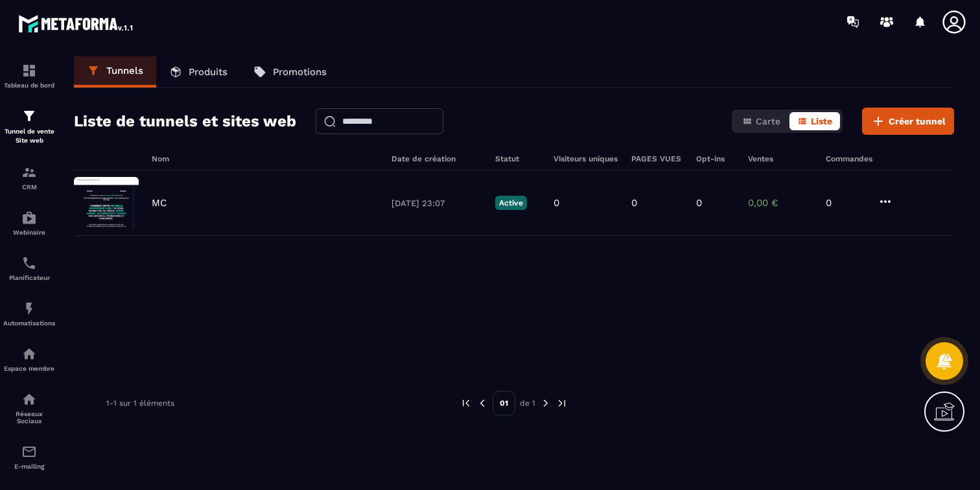  What do you see at coordinates (781, 159) in the screenshot?
I see `h6: Ventes` at bounding box center [781, 159].